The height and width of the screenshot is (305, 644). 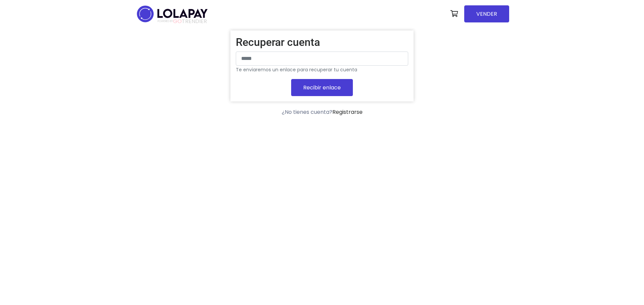 I want to click on span: GO, so click(x=177, y=21).